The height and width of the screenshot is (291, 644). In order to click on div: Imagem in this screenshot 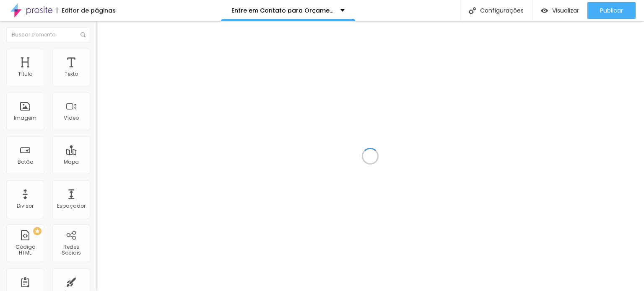, I will do `click(25, 118)`.